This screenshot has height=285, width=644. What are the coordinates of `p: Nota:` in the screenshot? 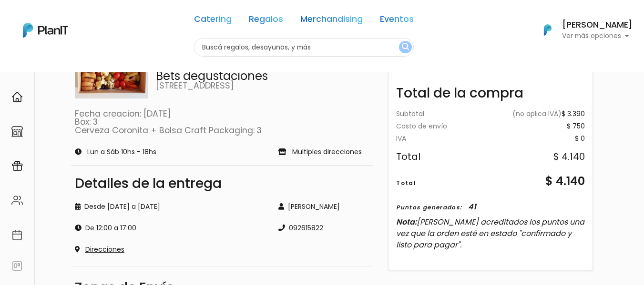 It's located at (490, 234).